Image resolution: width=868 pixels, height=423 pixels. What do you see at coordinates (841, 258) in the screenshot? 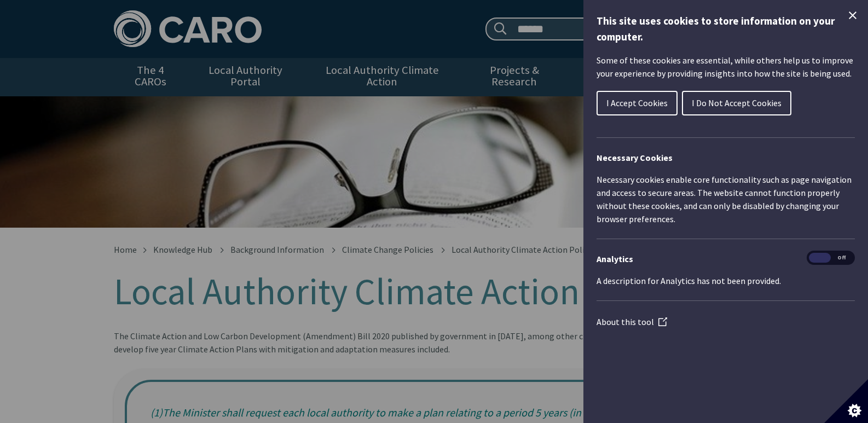
I see `span: Off` at bounding box center [841, 258].